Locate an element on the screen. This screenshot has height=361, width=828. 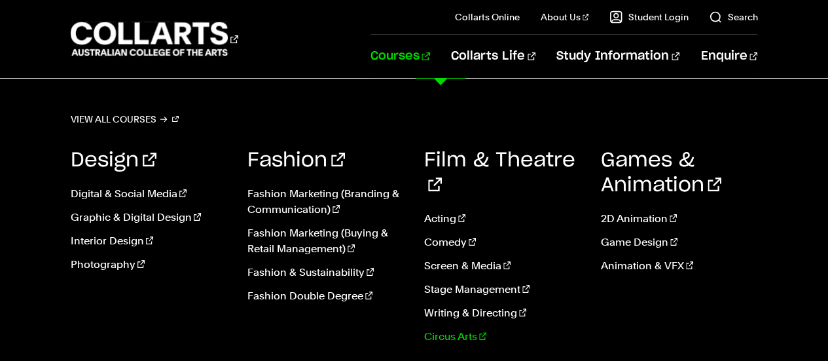
a: Film & Theatre is located at coordinates (499, 173).